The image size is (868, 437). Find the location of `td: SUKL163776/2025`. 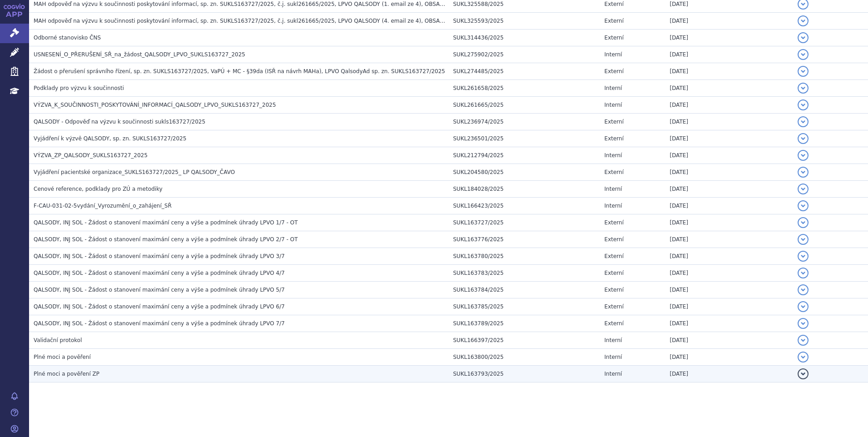

td: SUKL163776/2025 is located at coordinates (524, 239).